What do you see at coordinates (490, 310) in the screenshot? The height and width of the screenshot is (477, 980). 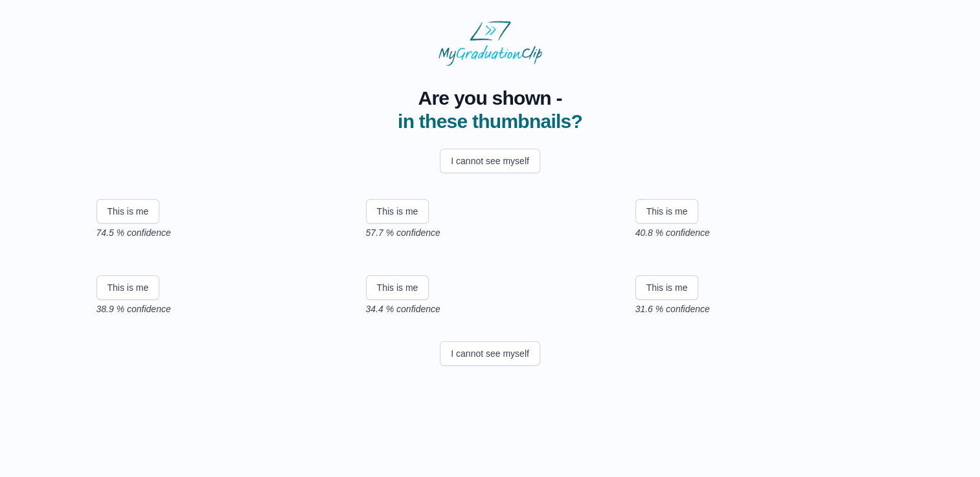 I see `p: 34.4 % confidence` at bounding box center [490, 310].